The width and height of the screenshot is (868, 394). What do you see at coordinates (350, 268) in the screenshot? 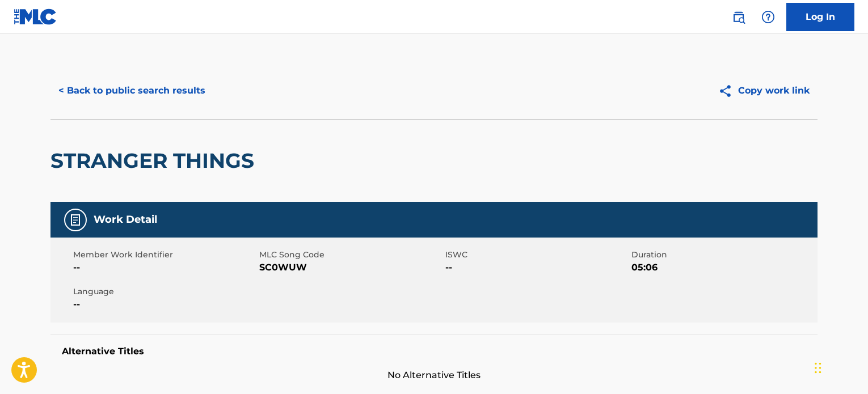
I see `span: SC0WUW` at bounding box center [350, 268].